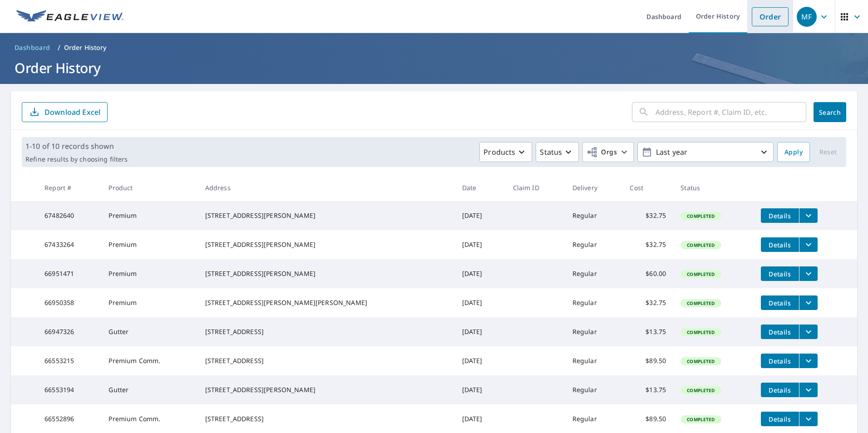  Describe the element at coordinates (809, 303) in the screenshot. I see `button: filesDropdownBtn-66950358` at that location.